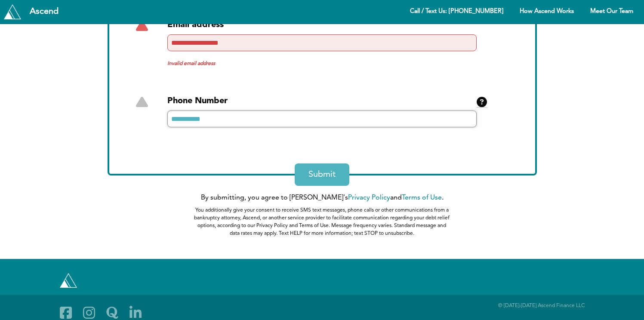  What do you see at coordinates (322, 175) in the screenshot?
I see `button: Submit` at bounding box center [322, 175].